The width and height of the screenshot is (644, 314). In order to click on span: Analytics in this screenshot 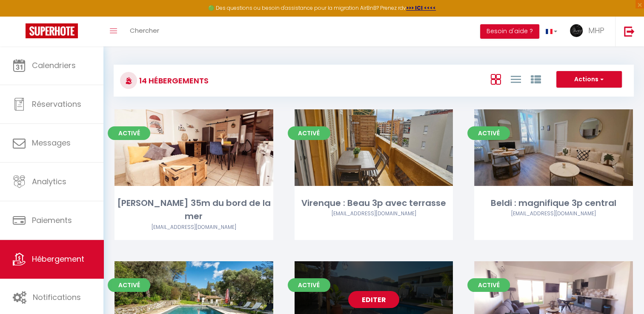, I will do `click(49, 181)`.